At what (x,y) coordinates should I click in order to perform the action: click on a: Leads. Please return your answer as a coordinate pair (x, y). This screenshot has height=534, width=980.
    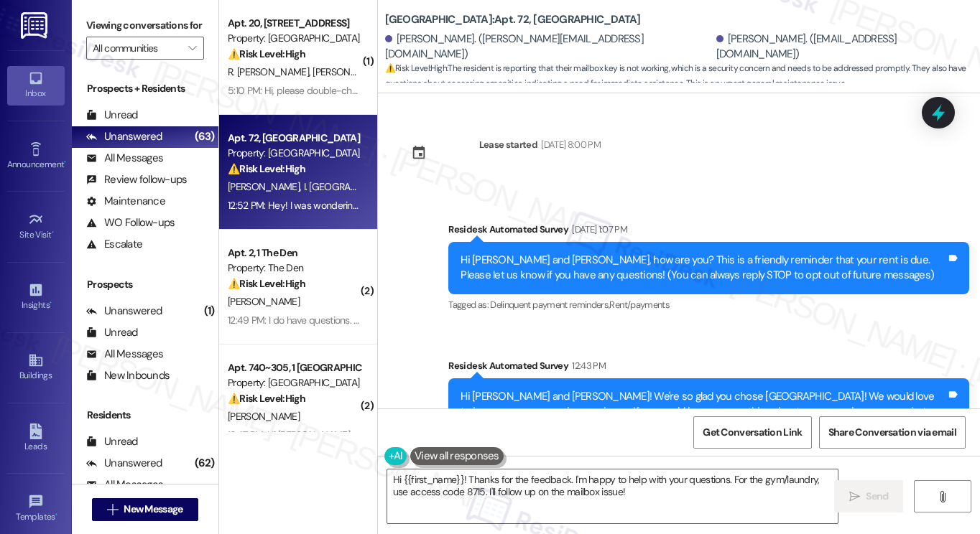
    Looking at the image, I should click on (36, 439).